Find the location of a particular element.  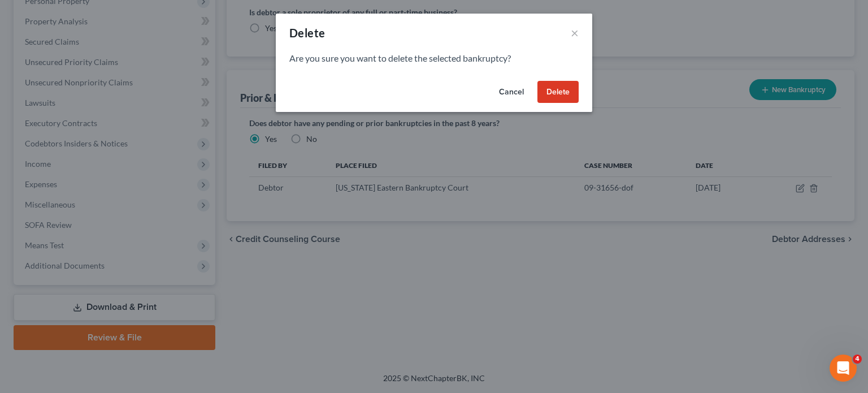

p: Are you sure you want to delete the selected bankruptcy? is located at coordinates (434, 58).